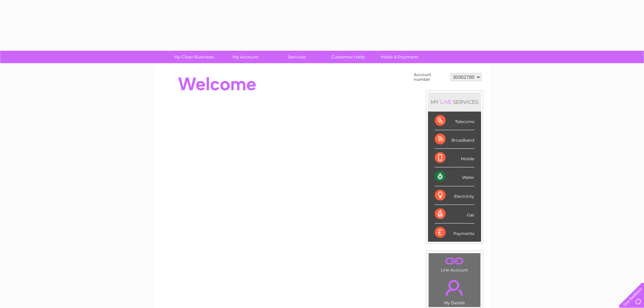 Image resolution: width=644 pixels, height=308 pixels. Describe the element at coordinates (454, 158) in the screenshot. I see `div: Mobile` at that location.